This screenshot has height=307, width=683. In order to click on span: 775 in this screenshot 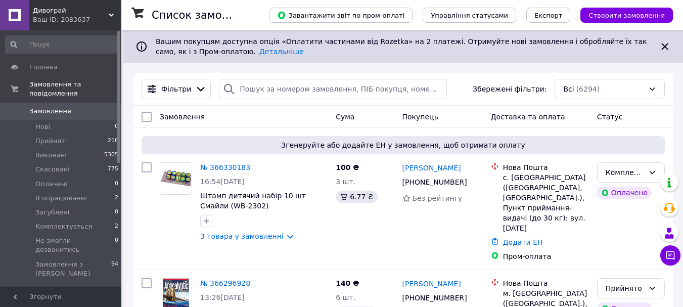, I will do `click(113, 169)`.